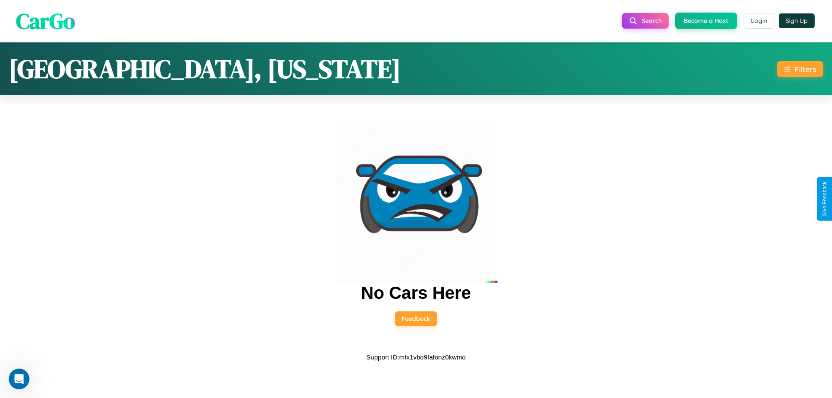 The width and height of the screenshot is (832, 398). What do you see at coordinates (652, 21) in the screenshot?
I see `span: Search` at bounding box center [652, 21].